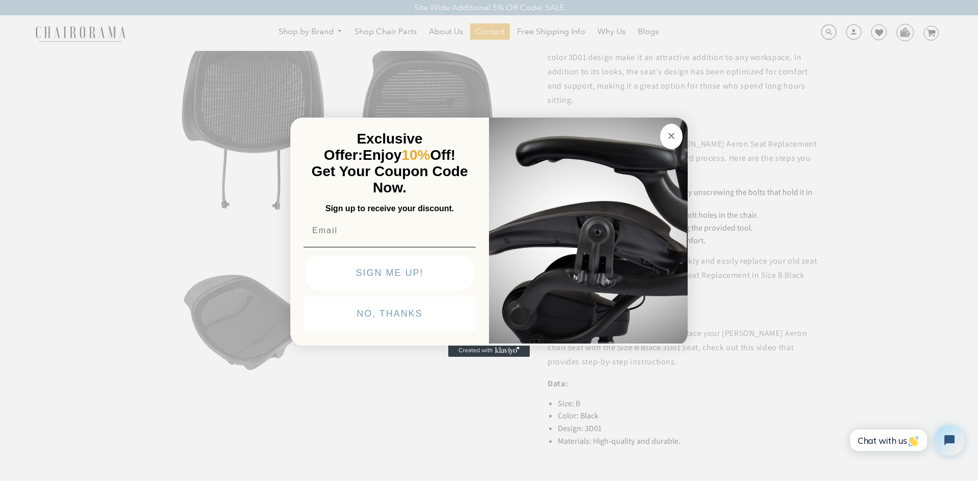  Describe the element at coordinates (49, 24) in the screenshot. I see `button: Chat with us👋` at that location.